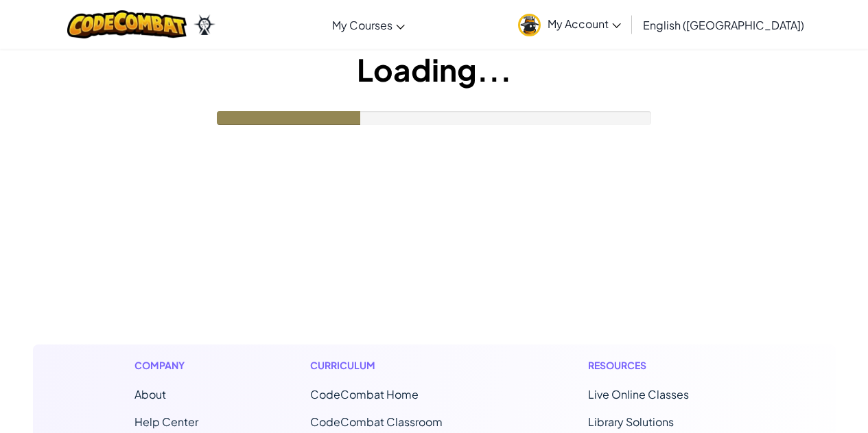 The width and height of the screenshot is (868, 433). What do you see at coordinates (362, 25) in the screenshot?
I see `span: My Courses` at bounding box center [362, 25].